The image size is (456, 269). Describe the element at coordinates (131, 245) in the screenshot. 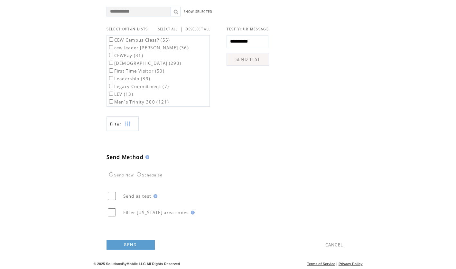

I see `a: SEND` at that location.